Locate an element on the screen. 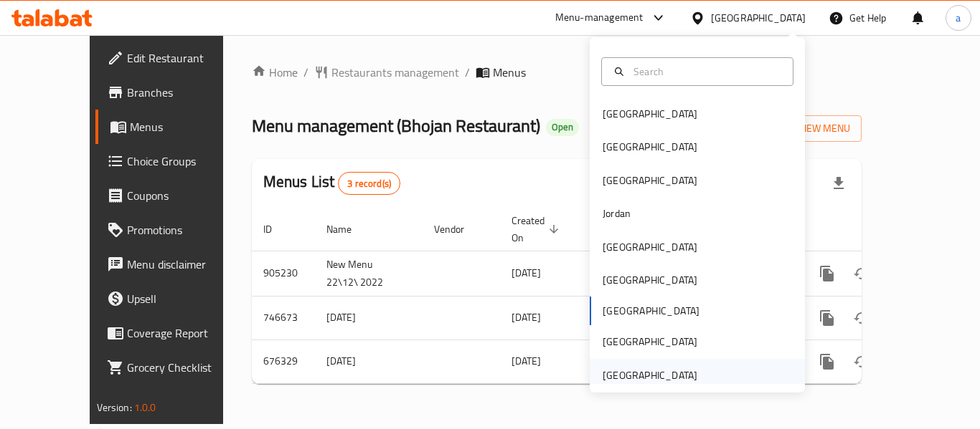  nav: breadcrumb is located at coordinates (556, 72).